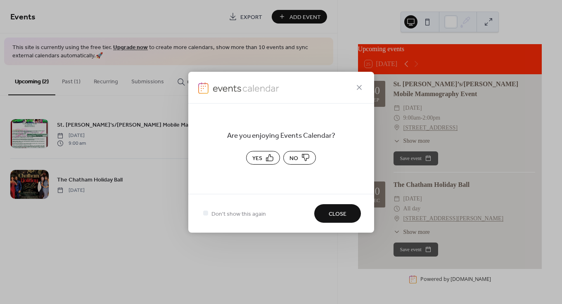  Describe the element at coordinates (263, 158) in the screenshot. I see `button: Yes` at that location.